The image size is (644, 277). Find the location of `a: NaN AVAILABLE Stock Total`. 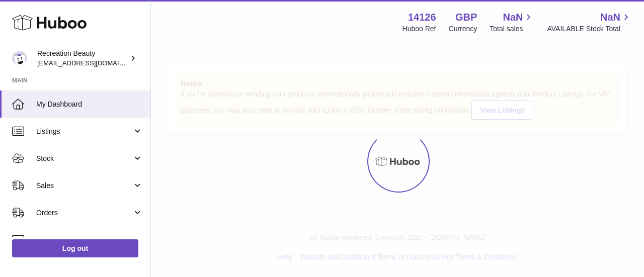

a: NaN AVAILABLE Stock Total is located at coordinates (589, 22).